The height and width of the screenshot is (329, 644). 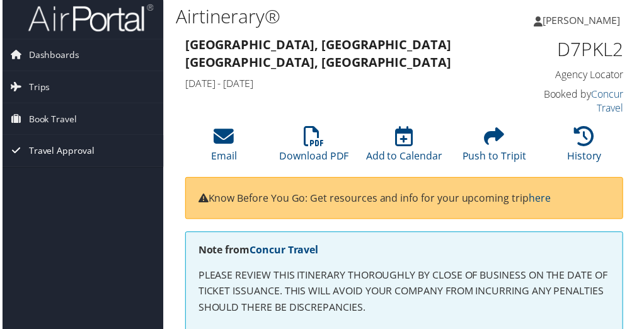 I want to click on span: Book Travel, so click(x=50, y=120).